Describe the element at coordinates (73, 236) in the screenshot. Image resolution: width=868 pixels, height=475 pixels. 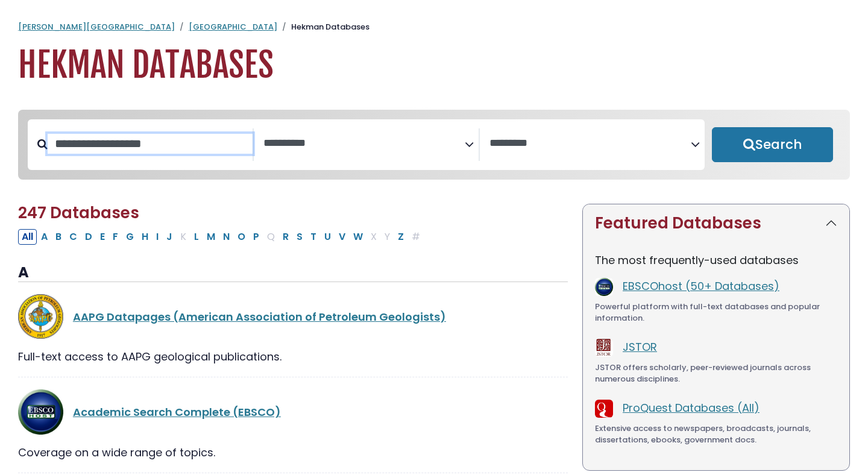
I see `button: Filter Results C` at that location.